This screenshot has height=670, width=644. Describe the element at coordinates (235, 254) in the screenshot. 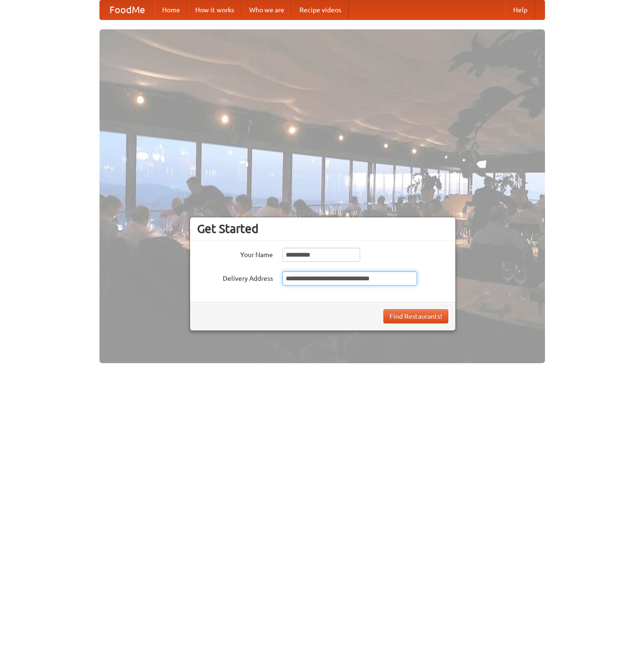

I see `label: Your Name` at that location.